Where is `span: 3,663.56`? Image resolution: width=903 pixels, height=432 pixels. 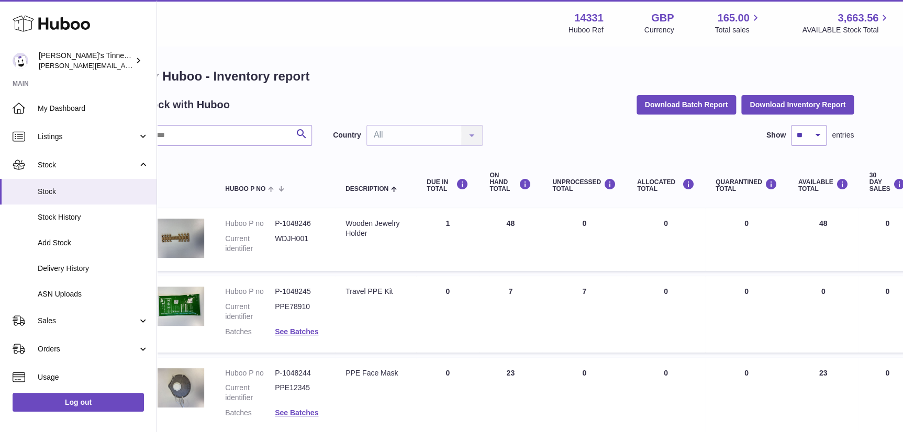
span: 3,663.56 is located at coordinates (858, 18).